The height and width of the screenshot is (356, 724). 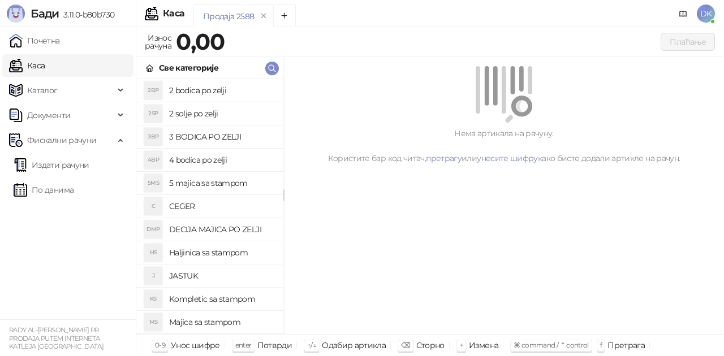 I want to click on div: HS, so click(x=153, y=253).